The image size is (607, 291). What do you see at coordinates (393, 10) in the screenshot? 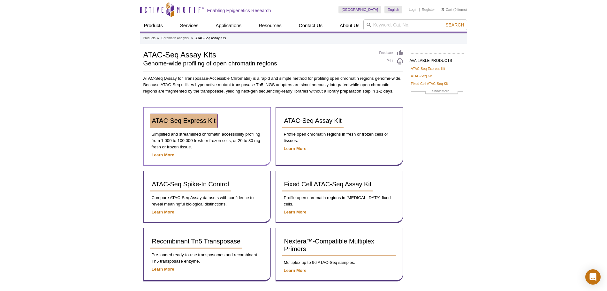
I see `a: English` at bounding box center [393, 10].